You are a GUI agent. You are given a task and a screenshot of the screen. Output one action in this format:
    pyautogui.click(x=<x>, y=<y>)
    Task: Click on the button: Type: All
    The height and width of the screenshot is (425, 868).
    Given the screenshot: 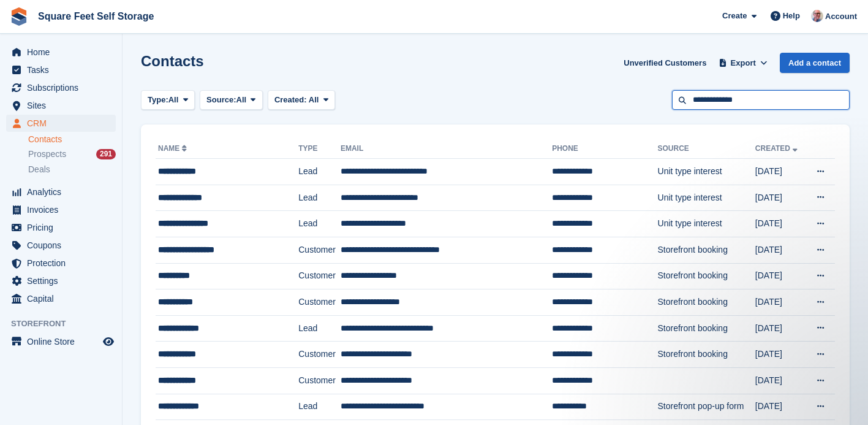 What is the action you would take?
    pyautogui.click(x=167, y=99)
    